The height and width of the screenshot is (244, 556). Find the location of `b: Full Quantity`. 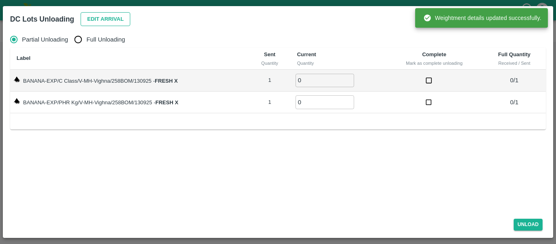

b: Full Quantity is located at coordinates (514, 54).